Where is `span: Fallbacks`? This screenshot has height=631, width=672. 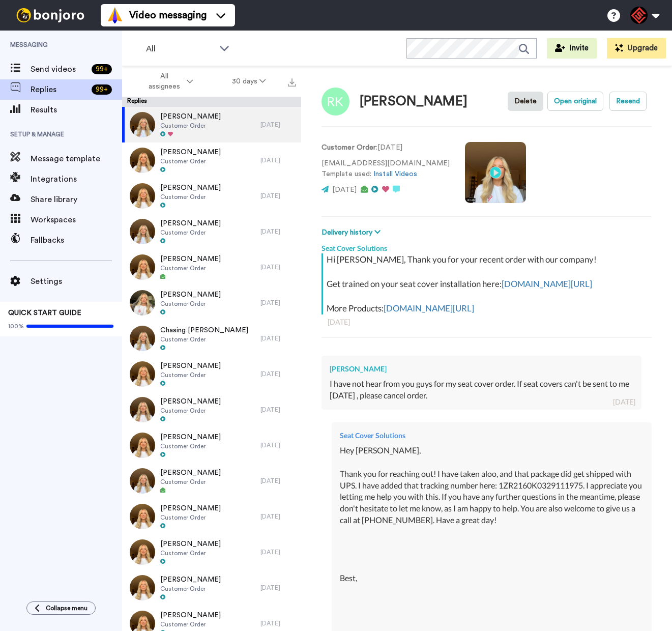 span: Fallbacks is located at coordinates (76, 240).